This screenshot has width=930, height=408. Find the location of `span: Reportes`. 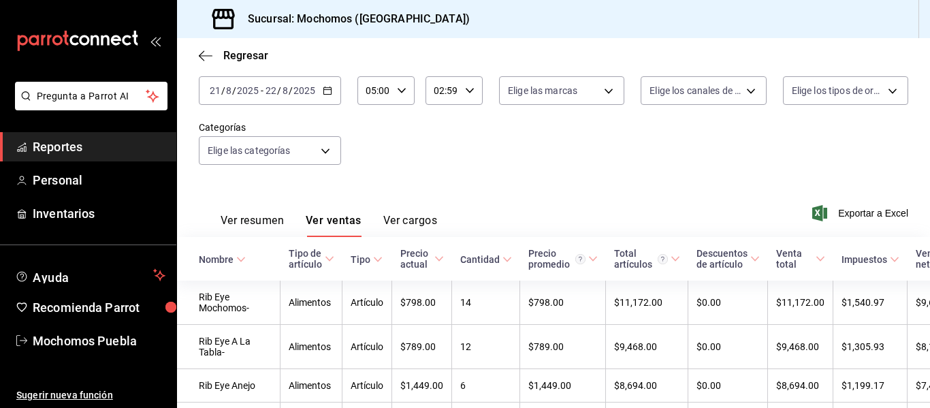

span: Reportes is located at coordinates (99, 146).